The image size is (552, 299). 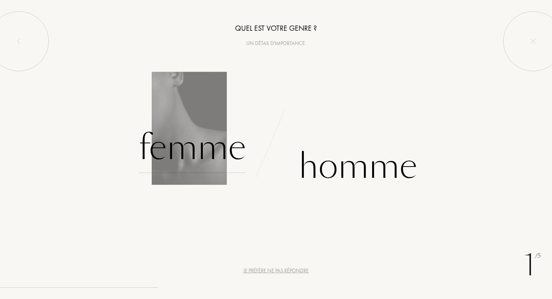 What do you see at coordinates (358, 166) in the screenshot?
I see `div: Homme` at bounding box center [358, 166].